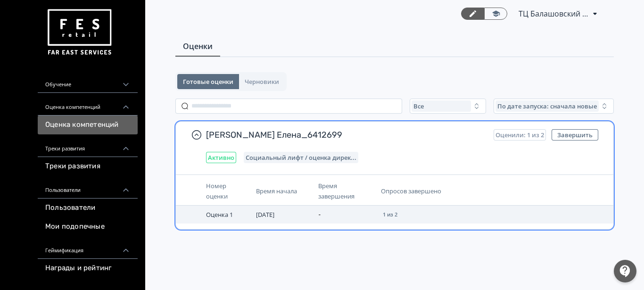 This screenshot has width=644, height=290. I want to click on span: Активно, so click(221, 158).